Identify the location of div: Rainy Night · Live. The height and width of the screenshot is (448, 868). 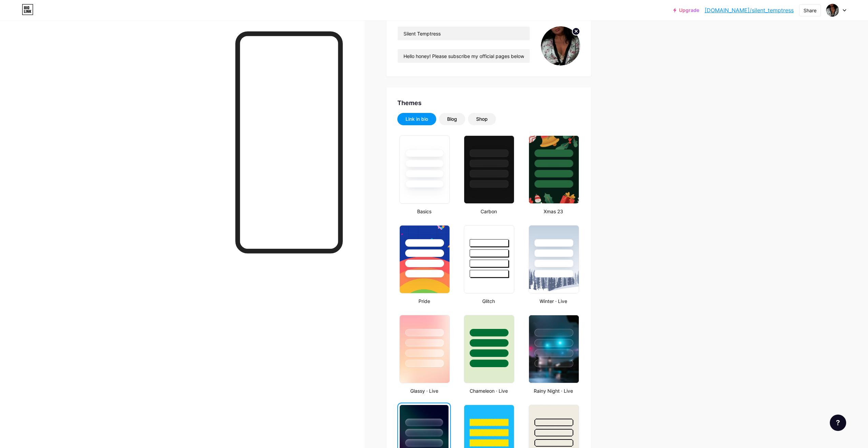
(553, 391).